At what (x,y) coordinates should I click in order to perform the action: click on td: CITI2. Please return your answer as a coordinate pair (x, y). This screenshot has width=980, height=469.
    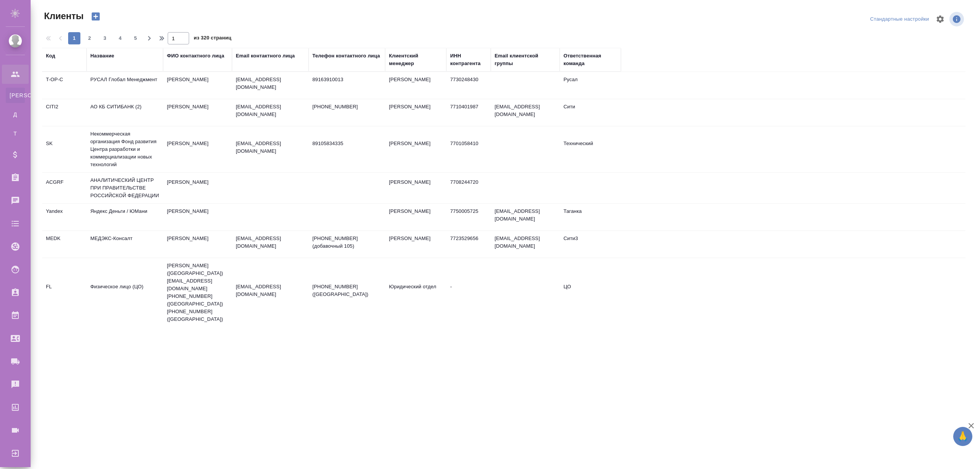
    Looking at the image, I should click on (64, 113).